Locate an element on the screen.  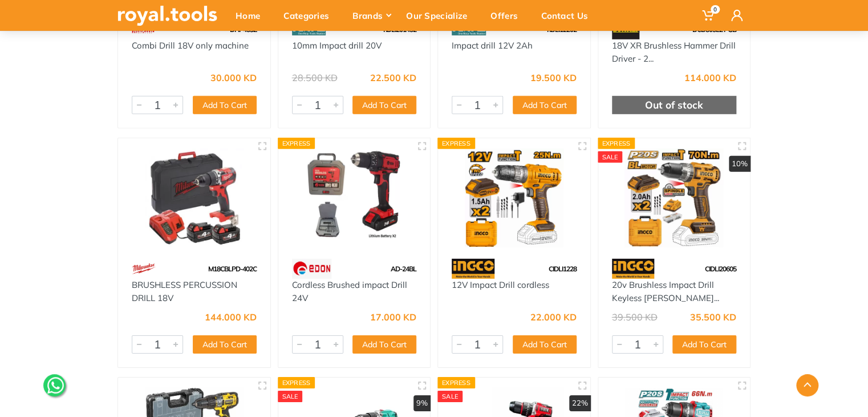
div: 39.500 KD is located at coordinates (635, 317).